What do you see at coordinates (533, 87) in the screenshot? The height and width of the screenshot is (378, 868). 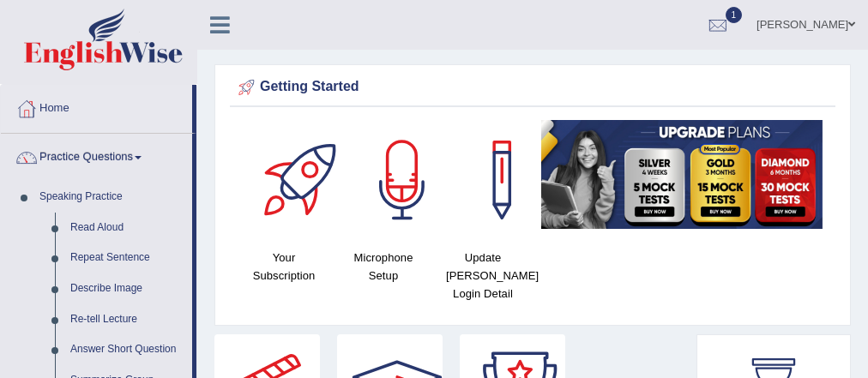 I see `div: Getting Started` at bounding box center [533, 87].